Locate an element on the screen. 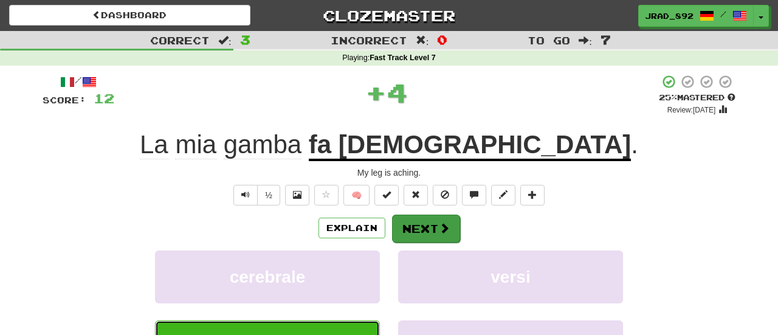  a: jrad_892 / is located at coordinates (696, 16).